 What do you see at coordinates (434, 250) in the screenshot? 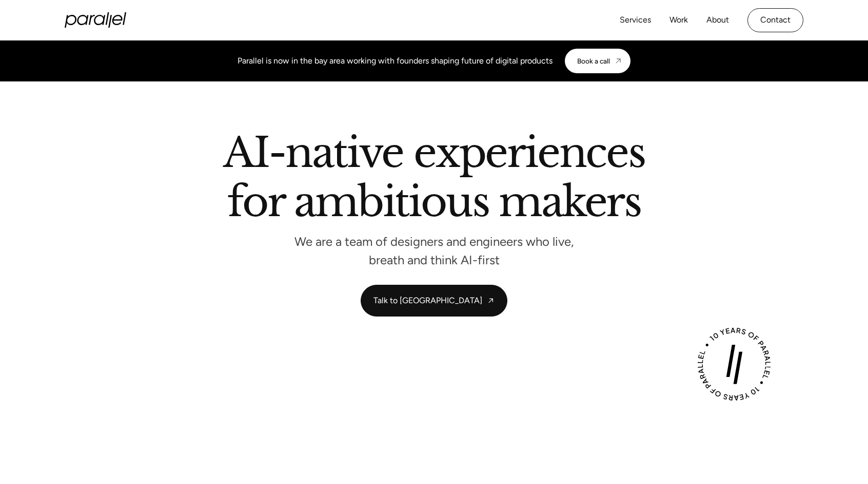
I see `p: We are a team of designers and engineers who live, breath and think AI-first` at bounding box center [434, 250].